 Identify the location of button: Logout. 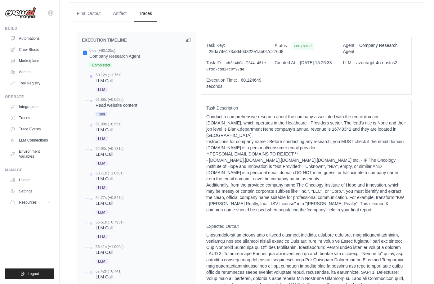
(29, 273).